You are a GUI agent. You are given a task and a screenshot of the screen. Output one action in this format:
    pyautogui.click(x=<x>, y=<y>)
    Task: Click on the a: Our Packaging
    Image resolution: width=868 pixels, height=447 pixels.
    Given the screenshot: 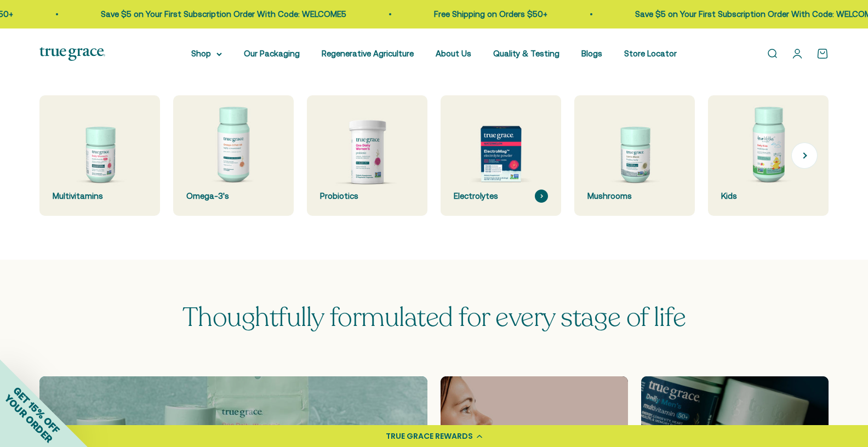 What is the action you would take?
    pyautogui.click(x=272, y=53)
    